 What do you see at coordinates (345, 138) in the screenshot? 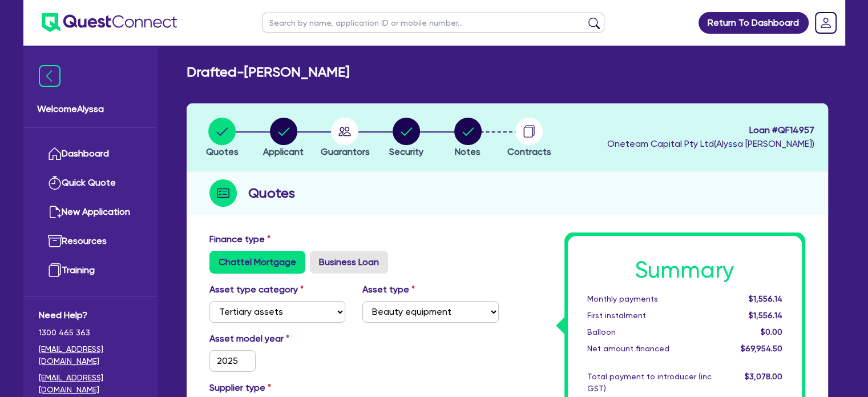
I see `button: Guarantors` at bounding box center [345, 138].